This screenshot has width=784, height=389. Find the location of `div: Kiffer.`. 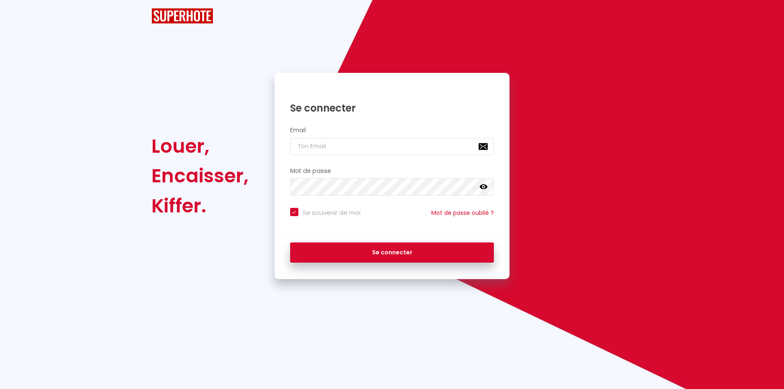

div: Kiffer. is located at coordinates (200, 206).